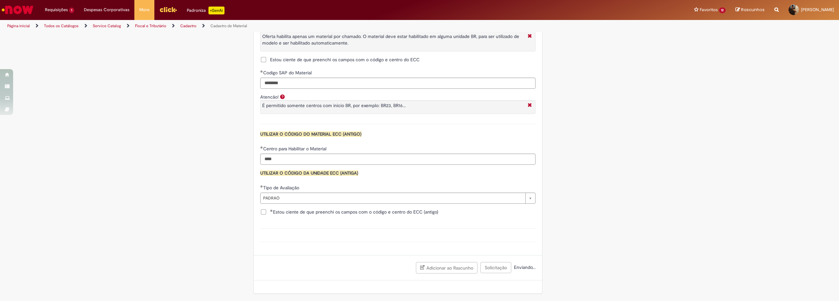  I want to click on img: click_logo_yellow_360x200.png, so click(168, 9).